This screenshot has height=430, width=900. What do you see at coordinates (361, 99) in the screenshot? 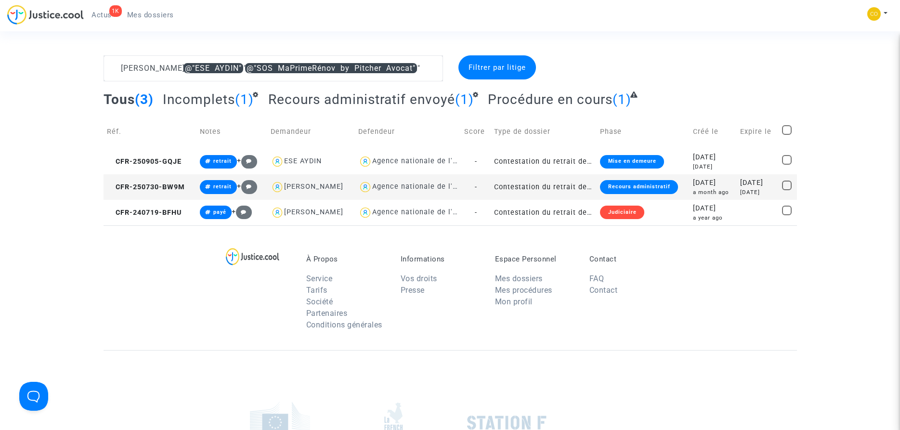
I see `span: Recours administratif envoyé` at bounding box center [361, 99].